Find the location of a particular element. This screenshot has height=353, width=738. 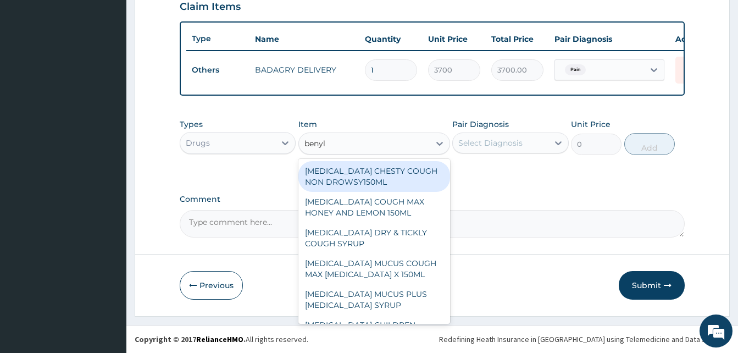

td: BADAGRY DELIVERY is located at coordinates (304, 70).